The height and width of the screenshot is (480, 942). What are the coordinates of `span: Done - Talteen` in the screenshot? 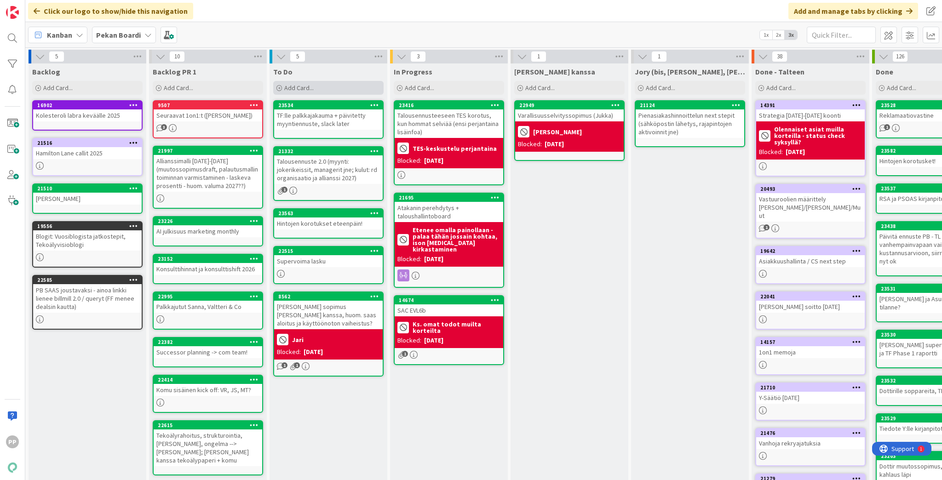 It's located at (779, 72).